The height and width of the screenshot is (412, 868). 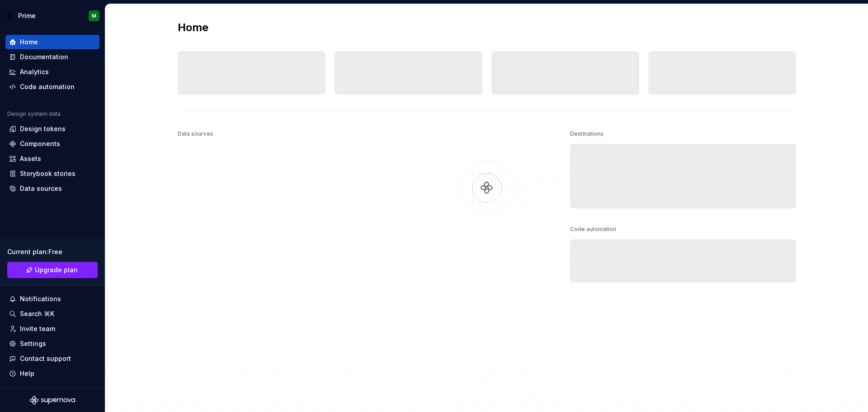 I want to click on div: Design tokens, so click(x=42, y=129).